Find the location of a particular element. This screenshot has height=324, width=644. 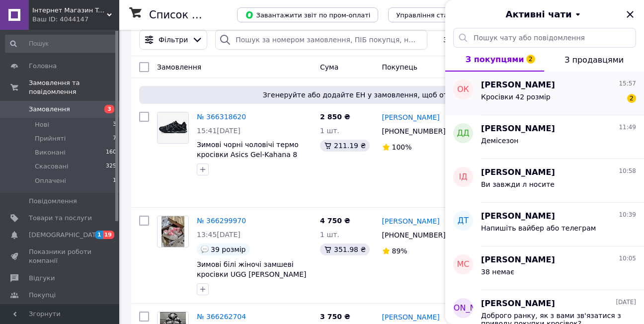

span: ОК is located at coordinates (463, 90).